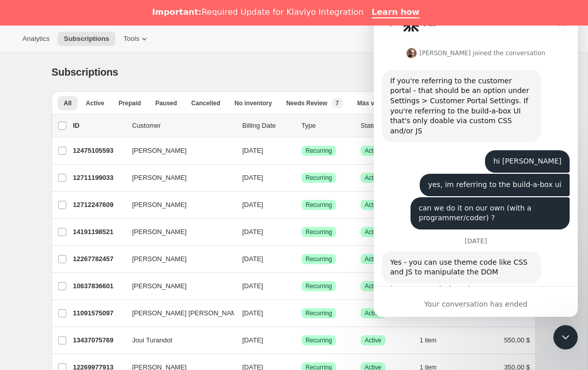 The image size is (588, 370). Describe the element at coordinates (17, 14) in the screenshot. I see `button: go back` at that location.